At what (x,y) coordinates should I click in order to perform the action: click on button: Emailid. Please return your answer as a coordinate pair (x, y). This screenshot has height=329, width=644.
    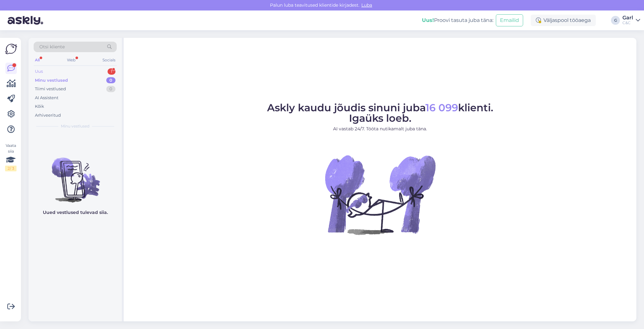
    Looking at the image, I should click on (510, 20).